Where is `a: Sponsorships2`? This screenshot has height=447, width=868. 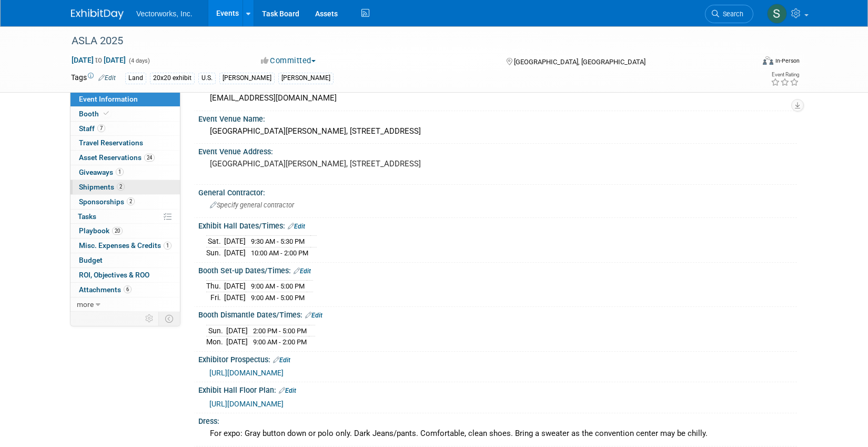 a: Sponsorships2 is located at coordinates (125, 201).